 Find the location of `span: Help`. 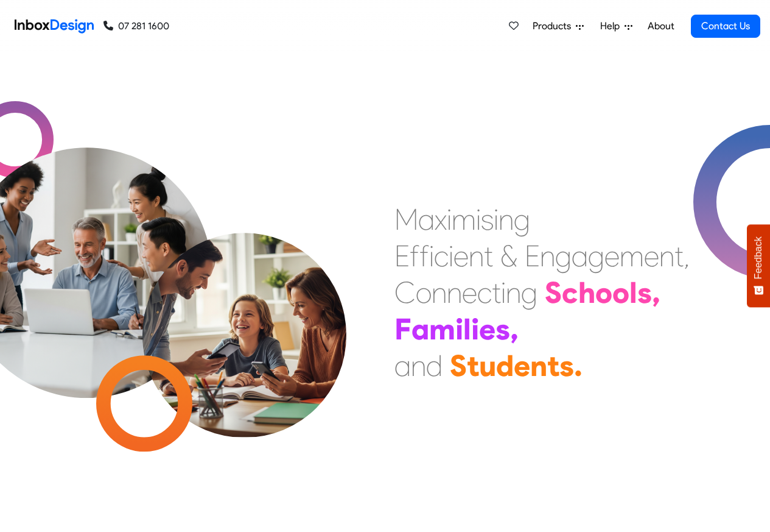

span: Help is located at coordinates (613, 26).